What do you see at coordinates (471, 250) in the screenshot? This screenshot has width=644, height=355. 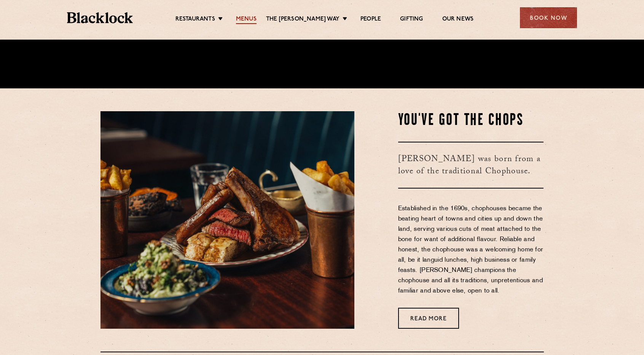 I see `p: Established in the 1690s, chophouses became the beating heart of towns and cities up and down the...` at bounding box center [471, 250].